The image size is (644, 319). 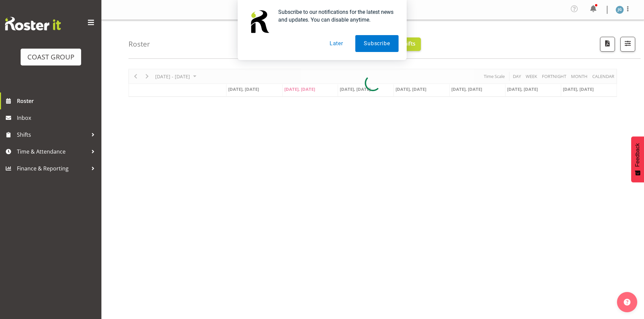 What do you see at coordinates (58, 118) in the screenshot?
I see `span: Inbox` at bounding box center [58, 118].